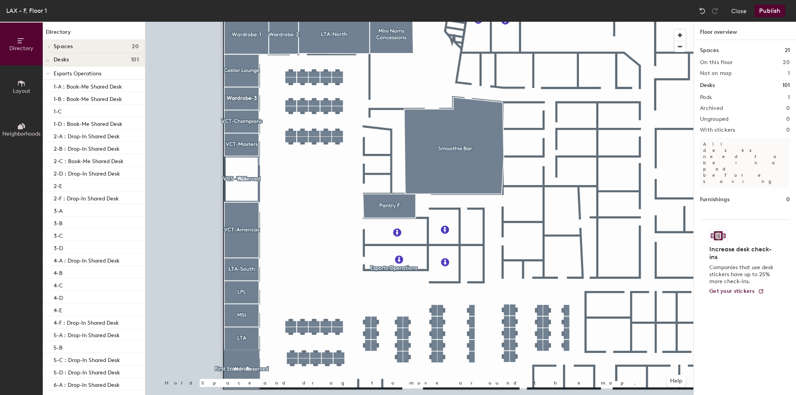 The image size is (796, 395). What do you see at coordinates (745, 31) in the screenshot?
I see `h1: Floor overview` at bounding box center [745, 31].